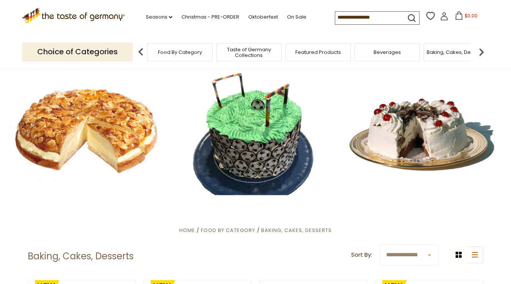 This screenshot has height=284, width=511. I want to click on a: Home, so click(187, 230).